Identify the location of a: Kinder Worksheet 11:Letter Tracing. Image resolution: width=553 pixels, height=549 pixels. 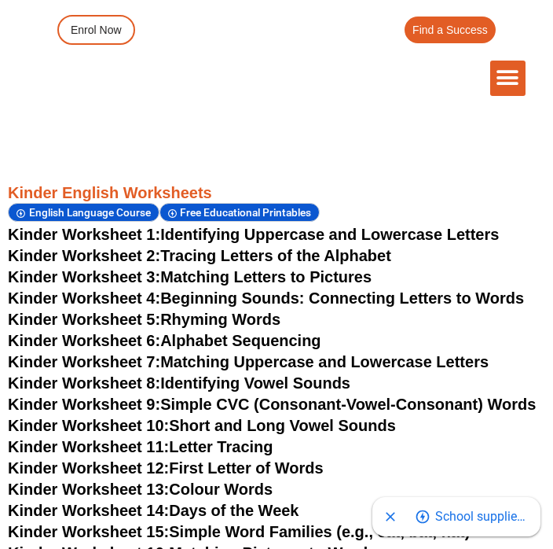
(141, 446).